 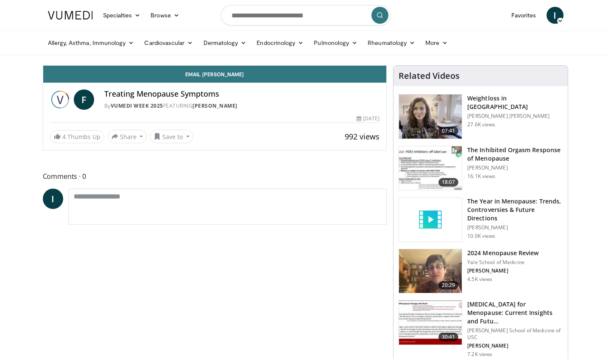 I want to click on p: 27.6K views, so click(x=481, y=125).